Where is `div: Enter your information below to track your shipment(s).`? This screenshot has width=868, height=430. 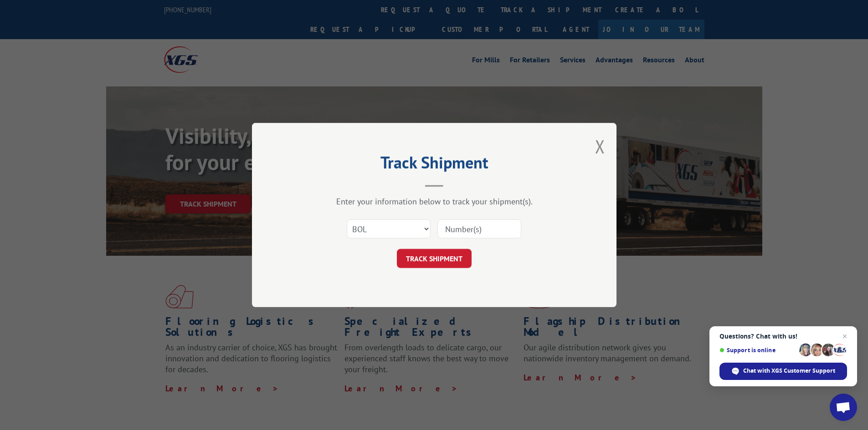 div: Enter your information below to track your shipment(s). is located at coordinates (434, 201).